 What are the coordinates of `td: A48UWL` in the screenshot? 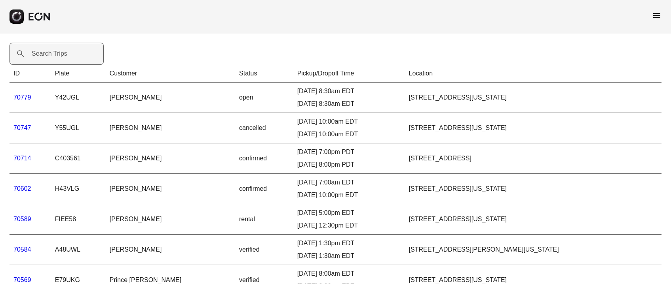 It's located at (78, 250).